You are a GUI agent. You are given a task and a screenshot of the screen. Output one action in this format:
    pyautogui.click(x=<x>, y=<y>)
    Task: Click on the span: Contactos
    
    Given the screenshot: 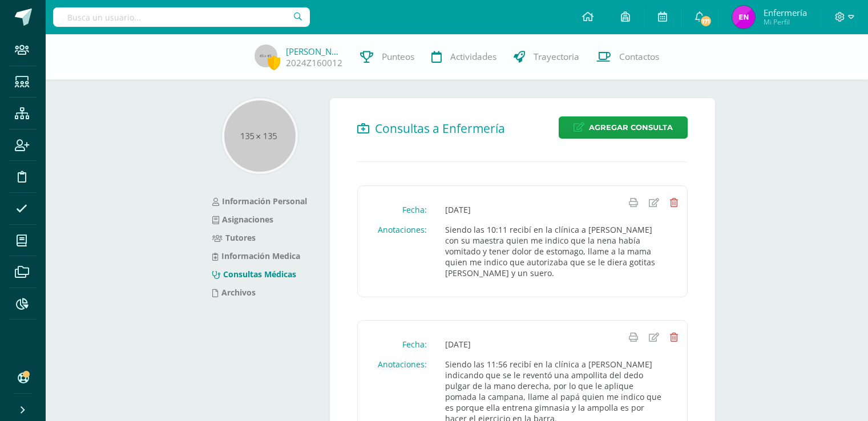 What is the action you would take?
    pyautogui.click(x=639, y=56)
    